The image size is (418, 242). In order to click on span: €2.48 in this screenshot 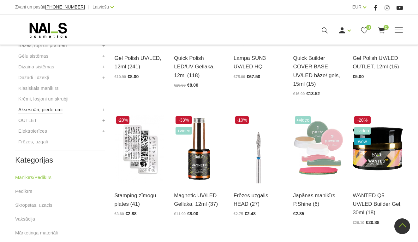, I will do `click(250, 214)`.